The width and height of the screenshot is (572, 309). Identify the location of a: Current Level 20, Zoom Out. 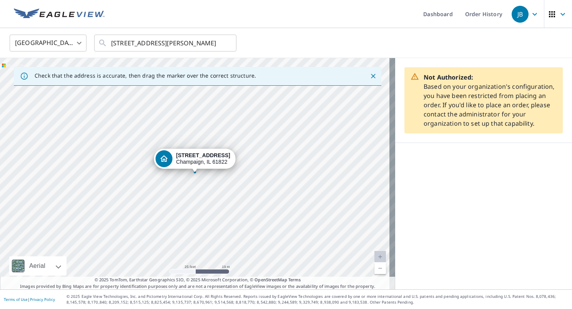
(380, 268).